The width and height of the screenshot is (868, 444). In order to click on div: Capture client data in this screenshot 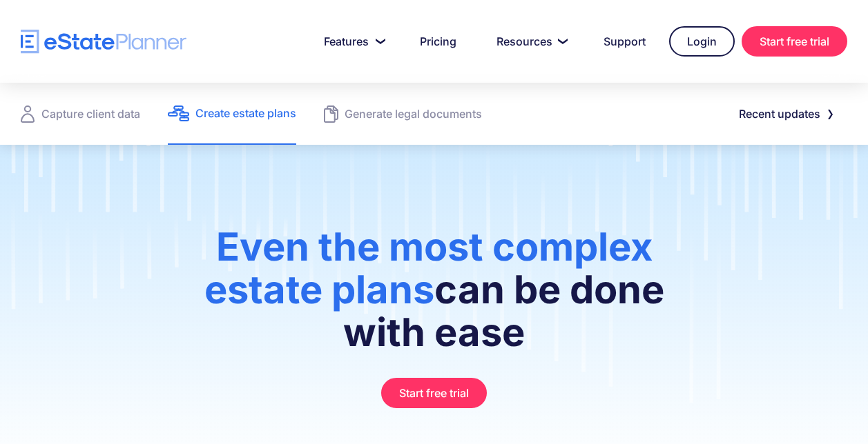, I will do `click(90, 114)`.